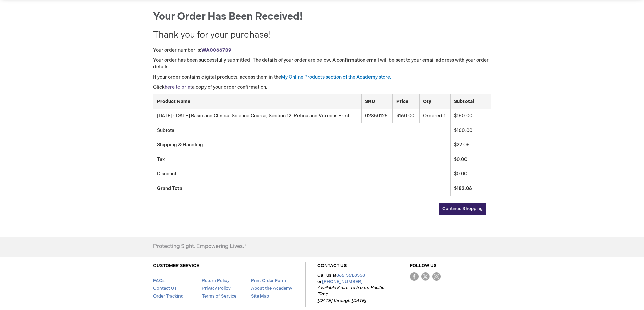 The image size is (644, 310). I want to click on p: If your order contains digital products, access them in the, so click(322, 77).